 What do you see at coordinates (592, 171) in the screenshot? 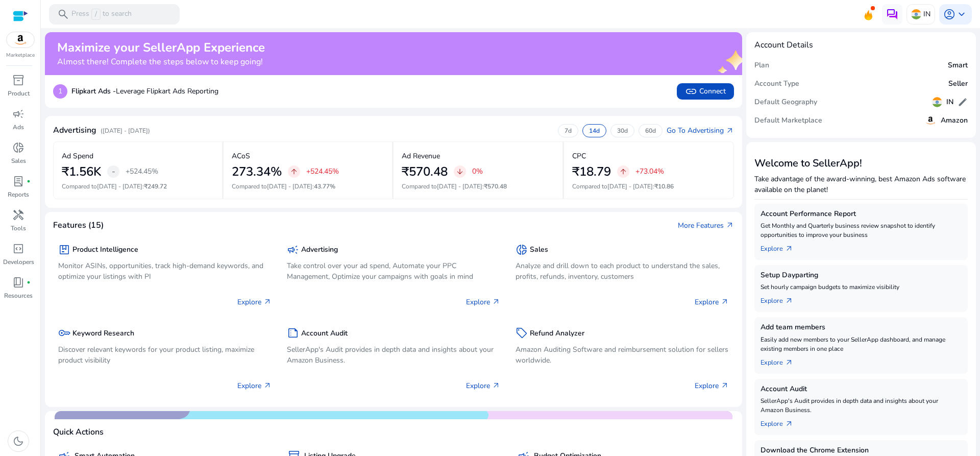
I see `h2: ₹18.79` at bounding box center [592, 171].